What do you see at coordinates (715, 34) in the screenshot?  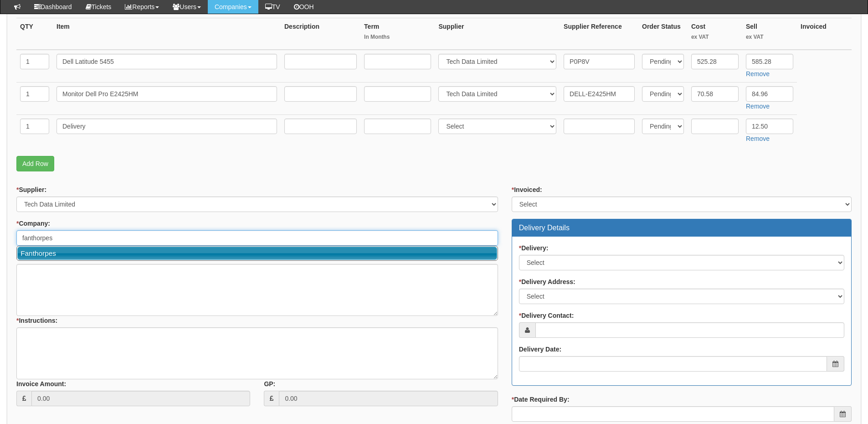 I see `th: Cost` at bounding box center [715, 34].